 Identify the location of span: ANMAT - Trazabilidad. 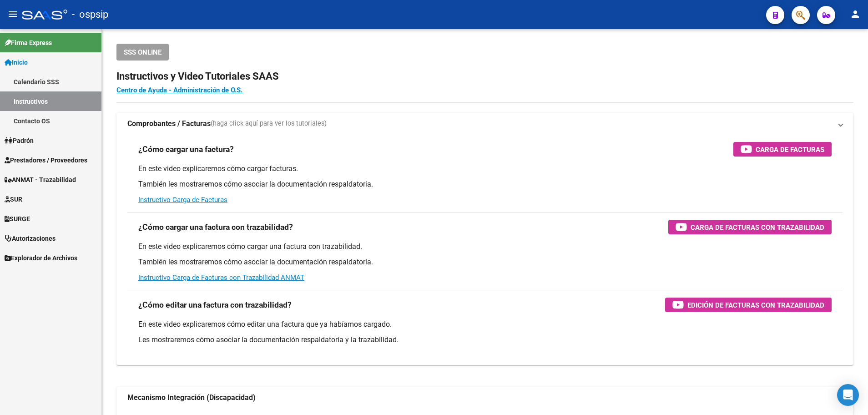
(40, 180).